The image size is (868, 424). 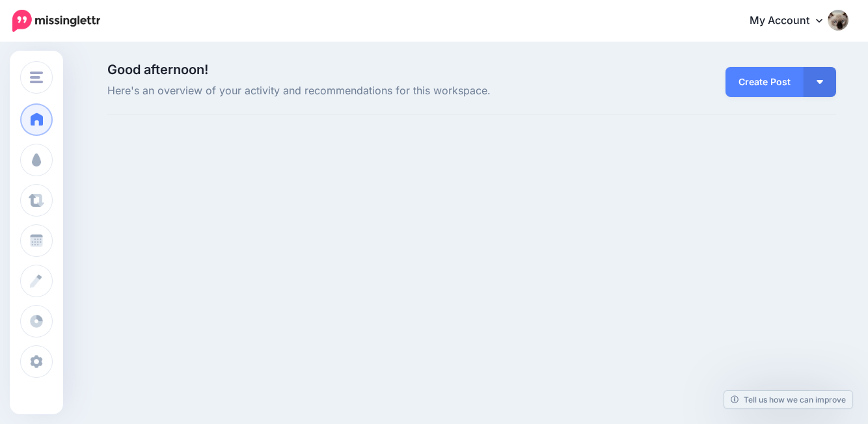 I want to click on a: Create Post, so click(x=765, y=82).